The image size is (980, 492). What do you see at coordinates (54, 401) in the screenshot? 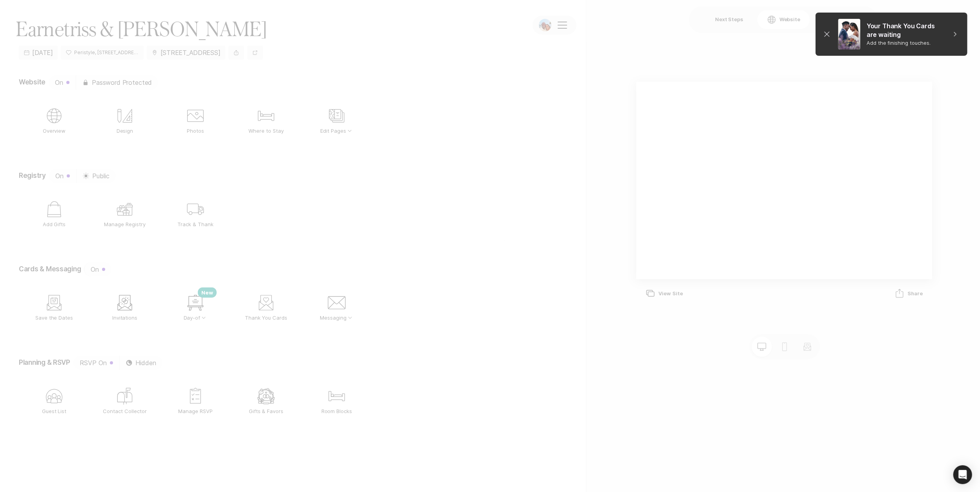
I see `a: Guest List` at bounding box center [54, 401].